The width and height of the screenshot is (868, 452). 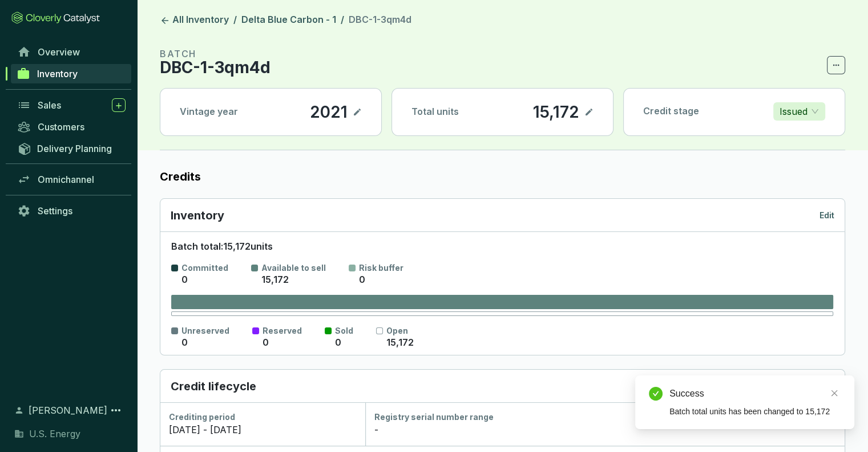 I want to click on span: U.S. Energy, so click(x=55, y=434).